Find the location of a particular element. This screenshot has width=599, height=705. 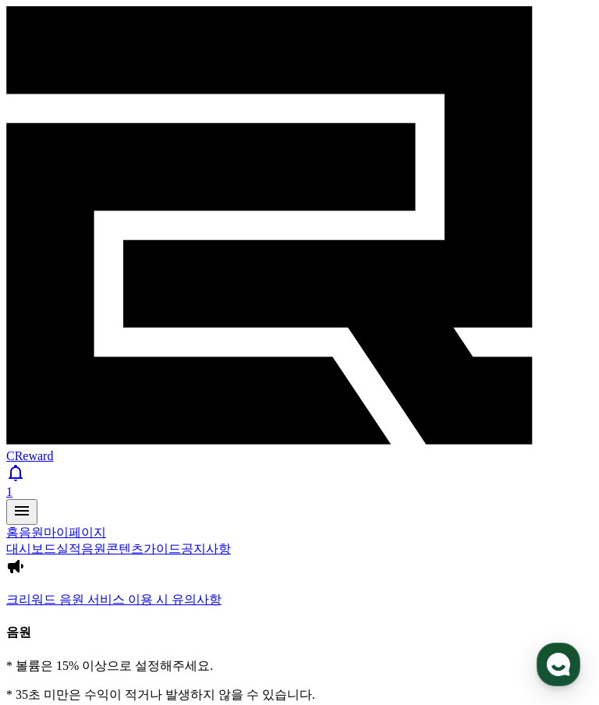

p: * 볼륨은 15% 이상으로 설정해주세요. is located at coordinates (299, 666).